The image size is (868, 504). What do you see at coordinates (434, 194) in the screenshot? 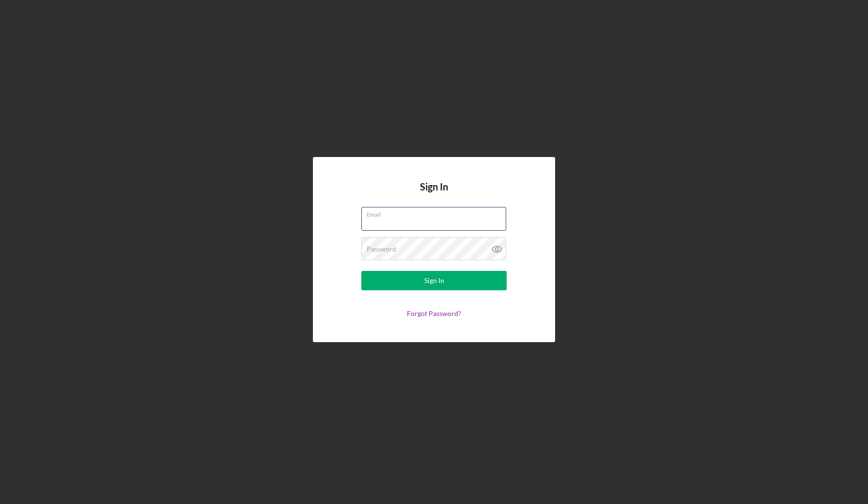
I see `h4: Sign In` at bounding box center [434, 194].